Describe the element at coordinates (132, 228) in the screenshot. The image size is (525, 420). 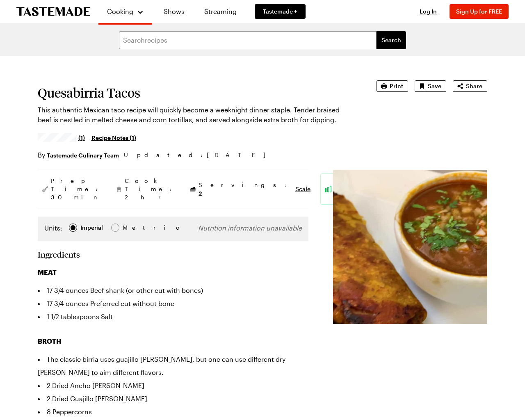
I see `span: Metric` at that location.